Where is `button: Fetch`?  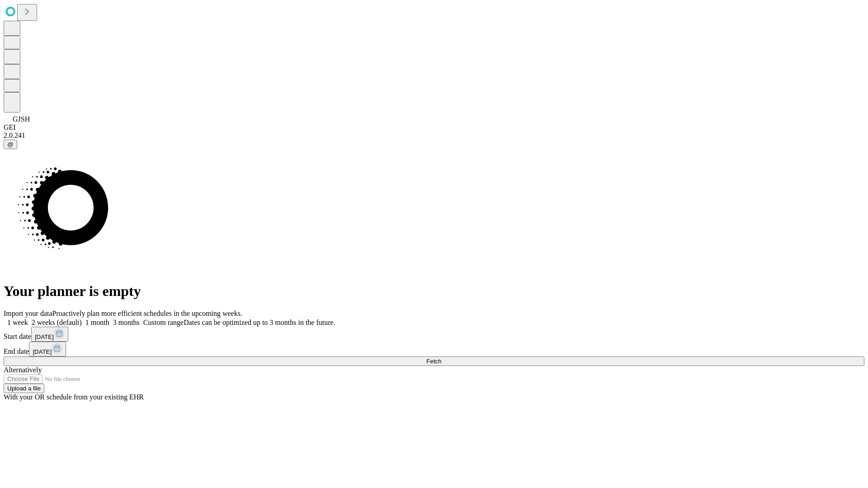 button: Fetch is located at coordinates (434, 361).